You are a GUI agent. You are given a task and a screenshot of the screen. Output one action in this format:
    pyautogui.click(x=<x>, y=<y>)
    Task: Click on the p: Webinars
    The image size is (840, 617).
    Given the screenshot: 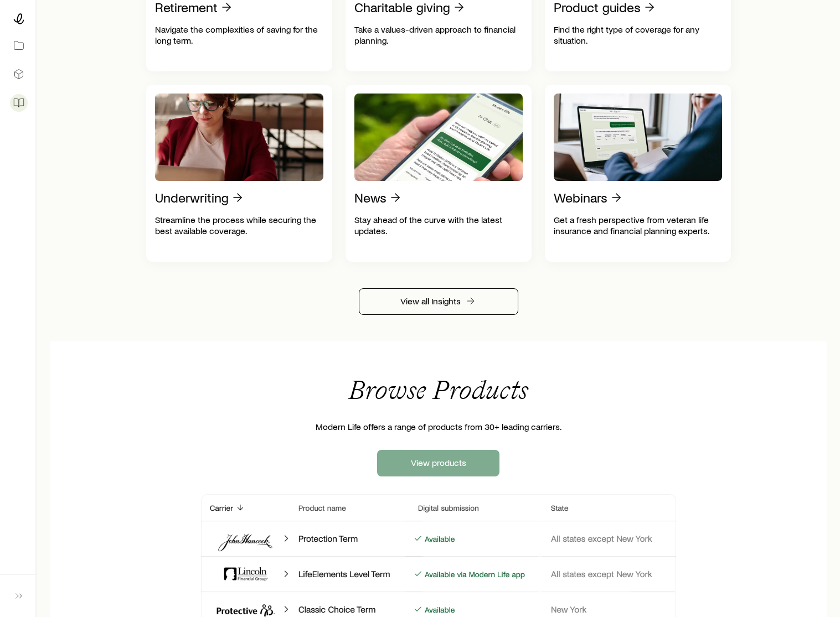 What is the action you would take?
    pyautogui.click(x=580, y=198)
    